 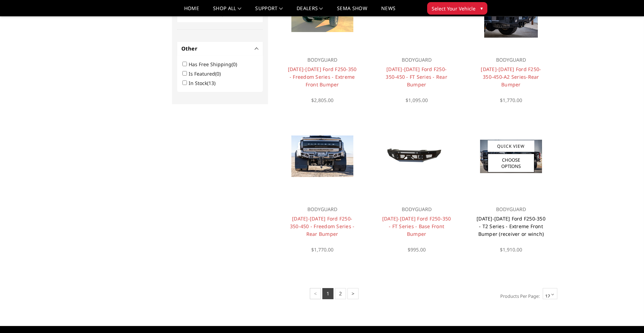 What do you see at coordinates (417, 249) in the screenshot?
I see `span: $995.00` at bounding box center [417, 249].